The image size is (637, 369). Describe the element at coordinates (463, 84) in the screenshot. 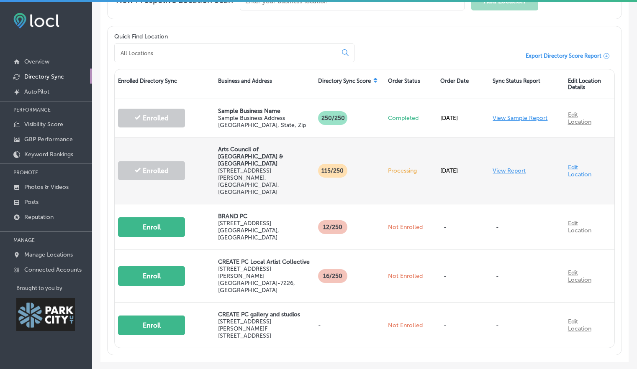

I see `div: Order Date` at that location.